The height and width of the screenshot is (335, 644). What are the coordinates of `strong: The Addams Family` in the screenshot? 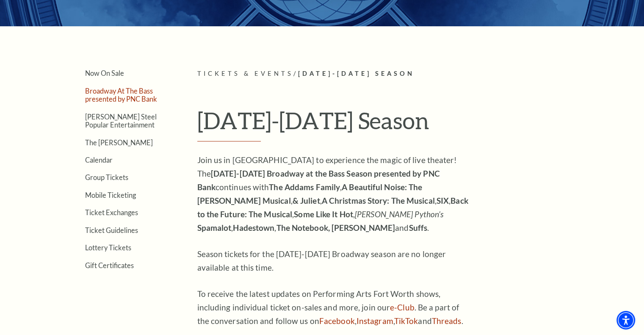 It's located at (304, 187).